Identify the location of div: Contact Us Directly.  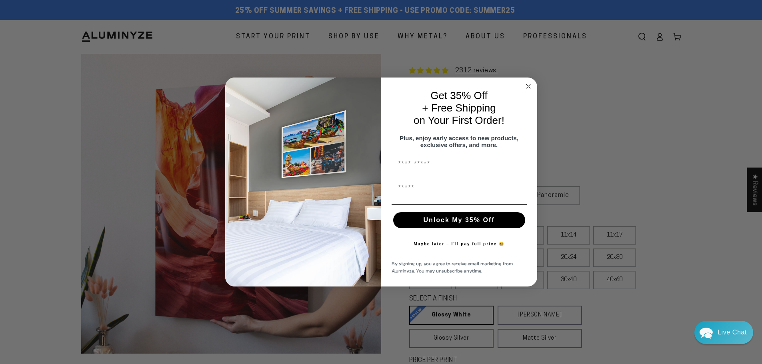
(732, 333).